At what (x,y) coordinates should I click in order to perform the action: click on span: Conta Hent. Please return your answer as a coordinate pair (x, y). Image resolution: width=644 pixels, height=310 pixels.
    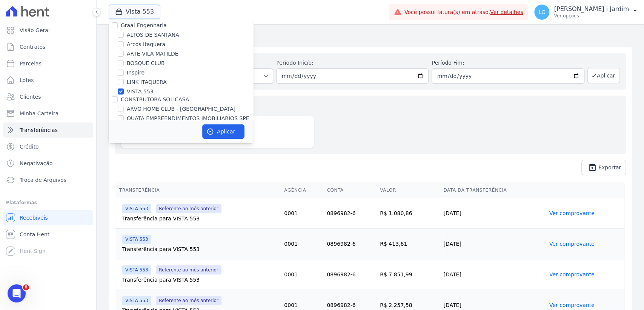
    Looking at the image, I should click on (35, 234).